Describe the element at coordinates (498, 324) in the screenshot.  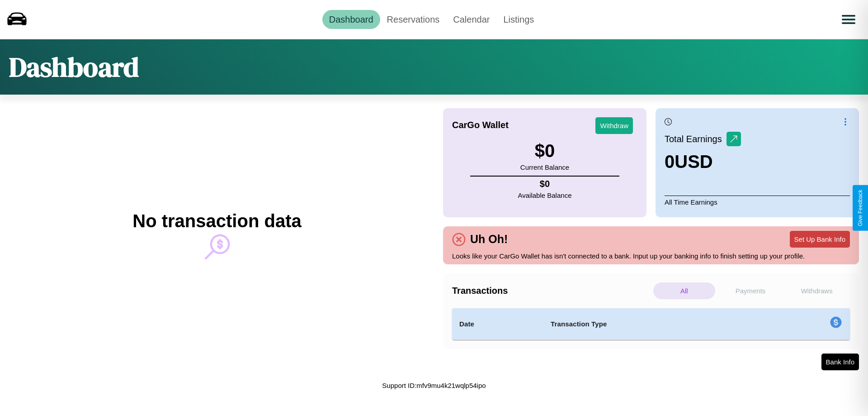
I see `h4: Date` at that location.